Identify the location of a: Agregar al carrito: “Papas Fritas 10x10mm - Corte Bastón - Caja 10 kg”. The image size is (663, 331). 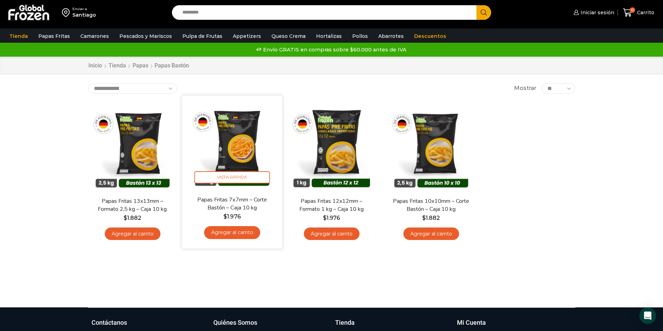
(431, 234).